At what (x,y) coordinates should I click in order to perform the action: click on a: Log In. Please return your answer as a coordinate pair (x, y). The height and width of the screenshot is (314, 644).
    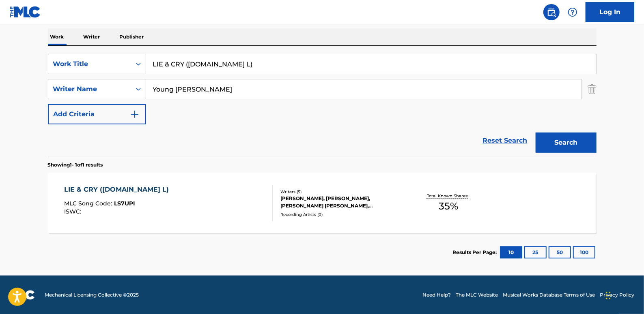
    Looking at the image, I should click on (610, 12).